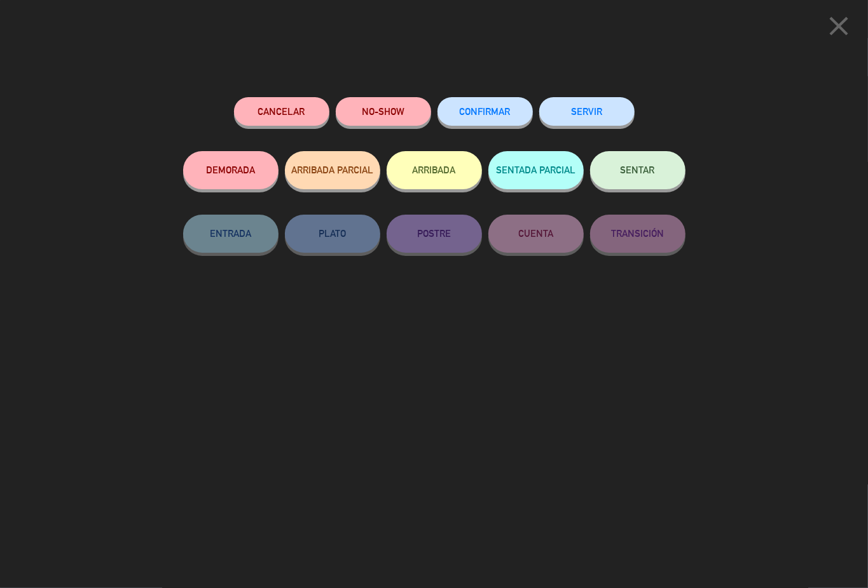  Describe the element at coordinates (231, 171) in the screenshot. I see `button: DEMORADA` at that location.